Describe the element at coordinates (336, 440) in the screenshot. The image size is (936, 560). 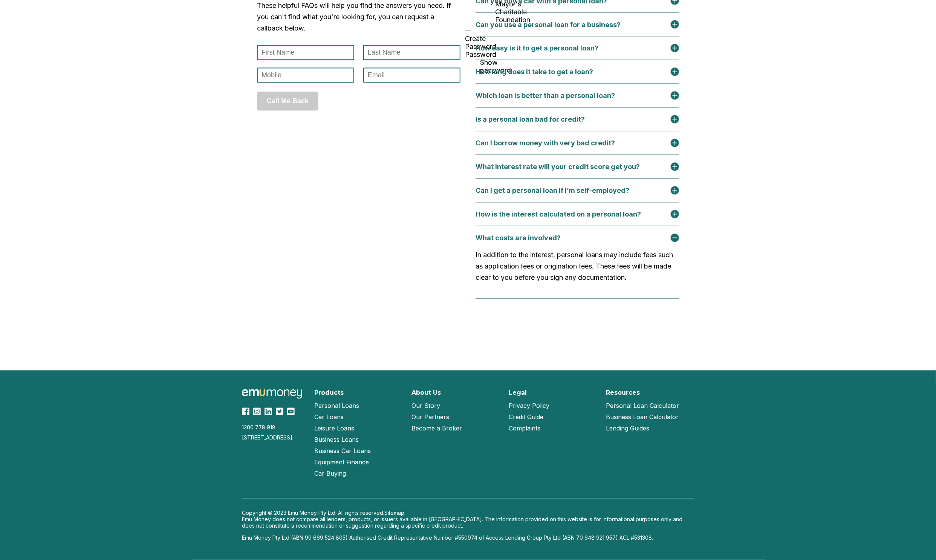
I see `a: Business Loans` at that location.